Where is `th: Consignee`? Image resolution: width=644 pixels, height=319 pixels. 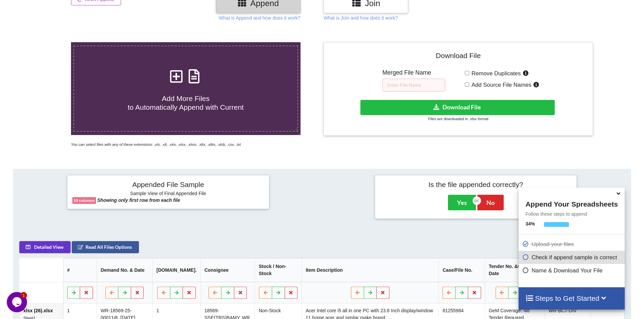
th: Consignee is located at coordinates (227, 270).